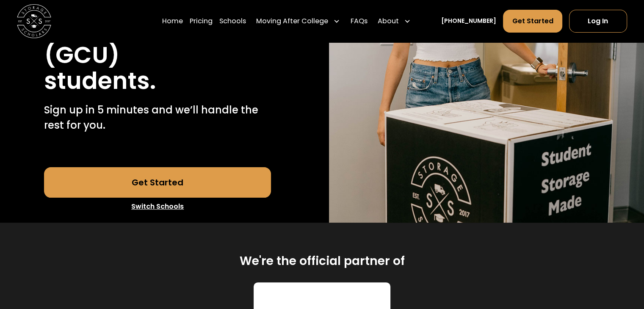 The width and height of the screenshot is (644, 309). What do you see at coordinates (34, 21) in the screenshot?
I see `img: Storage Scholars main logo` at bounding box center [34, 21].